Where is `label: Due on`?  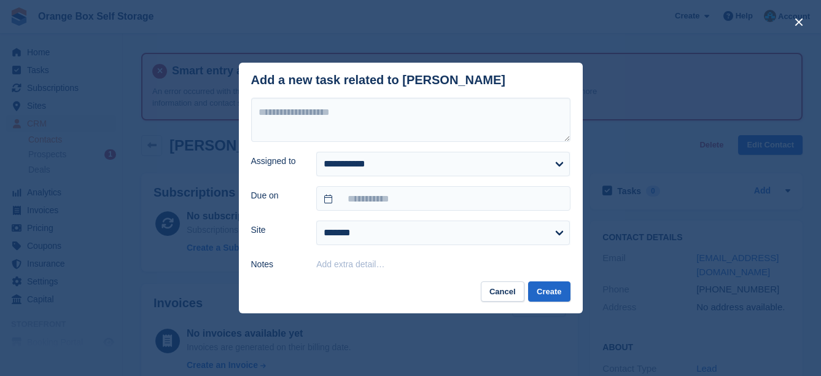
label: Due on is located at coordinates (276, 195).